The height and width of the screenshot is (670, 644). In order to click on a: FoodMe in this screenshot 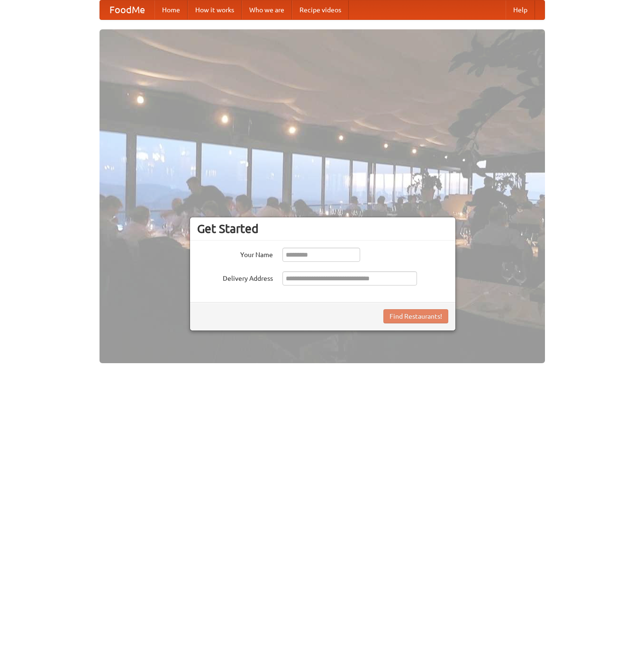, I will do `click(127, 10)`.